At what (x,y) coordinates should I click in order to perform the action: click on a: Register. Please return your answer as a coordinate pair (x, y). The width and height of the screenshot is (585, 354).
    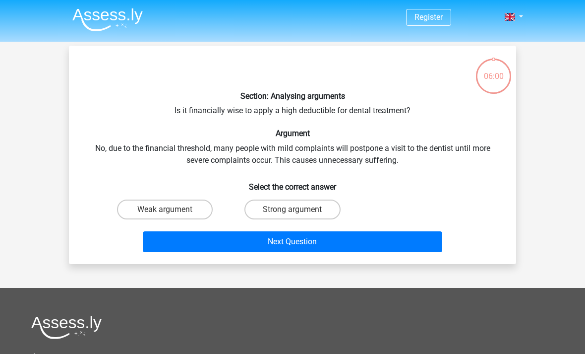
    Looking at the image, I should click on (429, 17).